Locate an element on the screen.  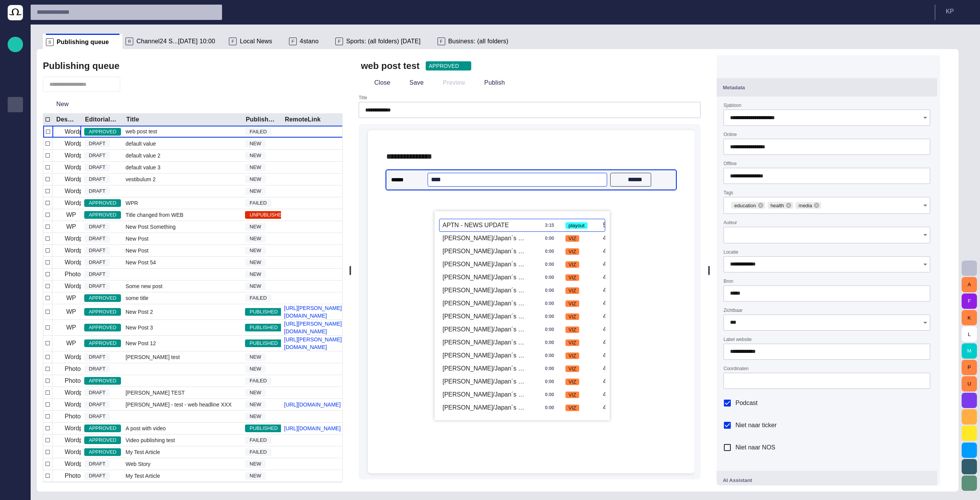
span: Publishing queue is located at coordinates (83, 42).